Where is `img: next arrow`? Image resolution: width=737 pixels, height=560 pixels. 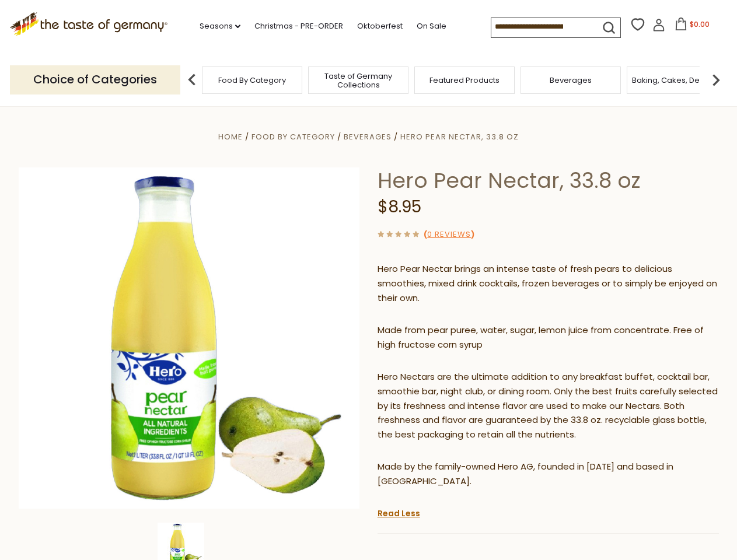
img: next arrow is located at coordinates (716, 80).